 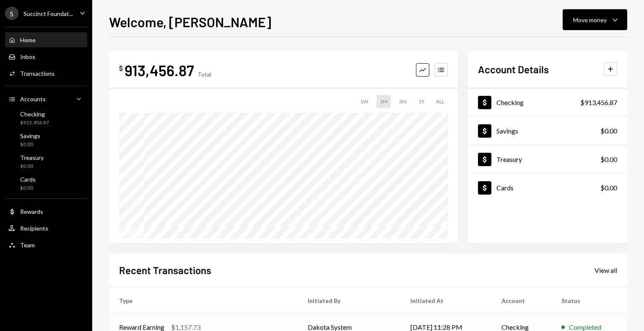 What do you see at coordinates (33, 99) in the screenshot?
I see `div: Accounts` at bounding box center [33, 99].